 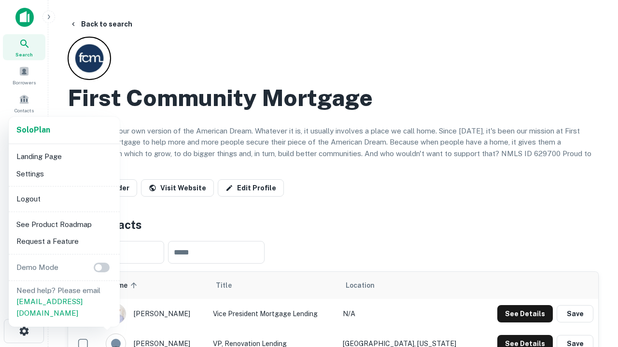 I want to click on div: Chat Widget, so click(x=593, y=262).